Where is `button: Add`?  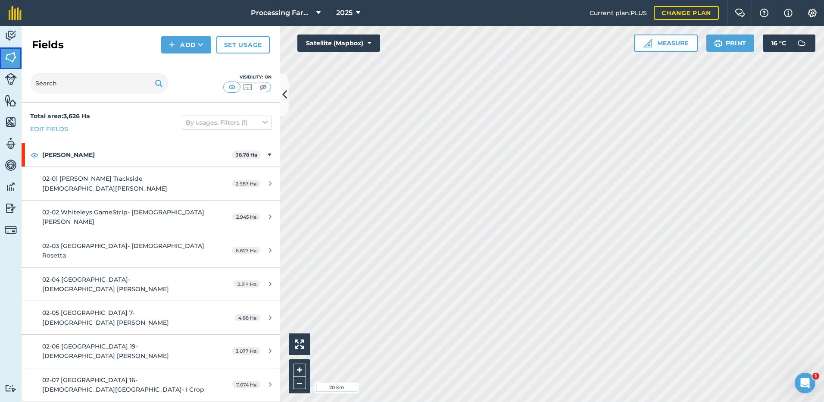
button: Add is located at coordinates (186, 45).